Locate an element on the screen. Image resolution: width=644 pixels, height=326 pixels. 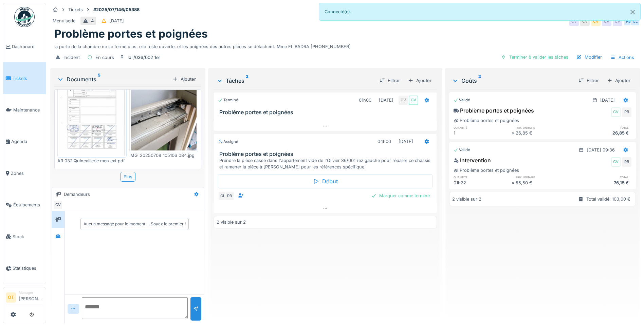
div: Tâches is located at coordinates (295, 81).